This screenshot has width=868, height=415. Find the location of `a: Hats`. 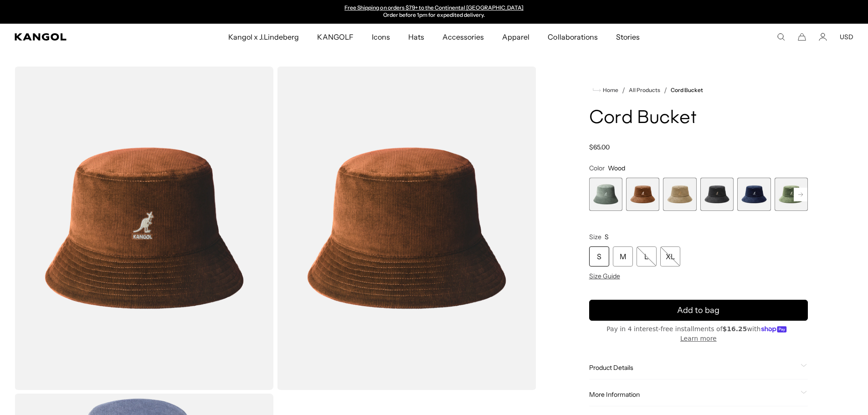

a: Hats is located at coordinates (416, 37).